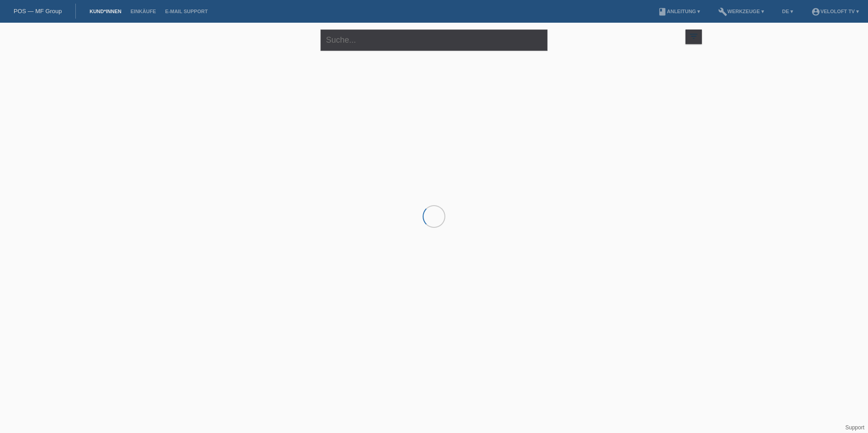 This screenshot has width=868, height=433. What do you see at coordinates (679, 11) in the screenshot?
I see `a: bookAnleitung ▾` at bounding box center [679, 11].